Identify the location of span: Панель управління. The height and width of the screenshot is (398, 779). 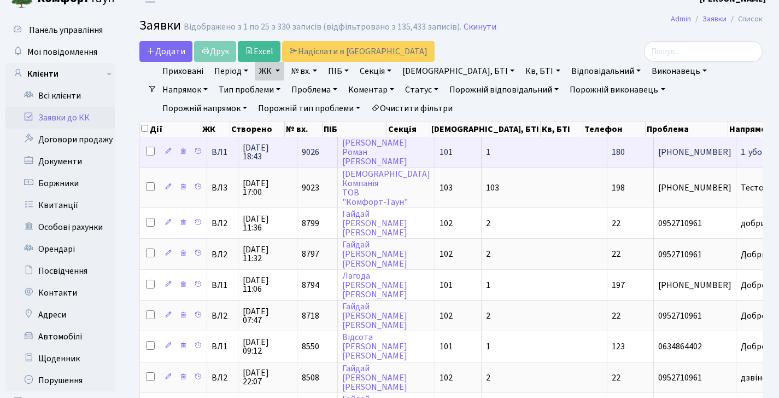
(66, 30).